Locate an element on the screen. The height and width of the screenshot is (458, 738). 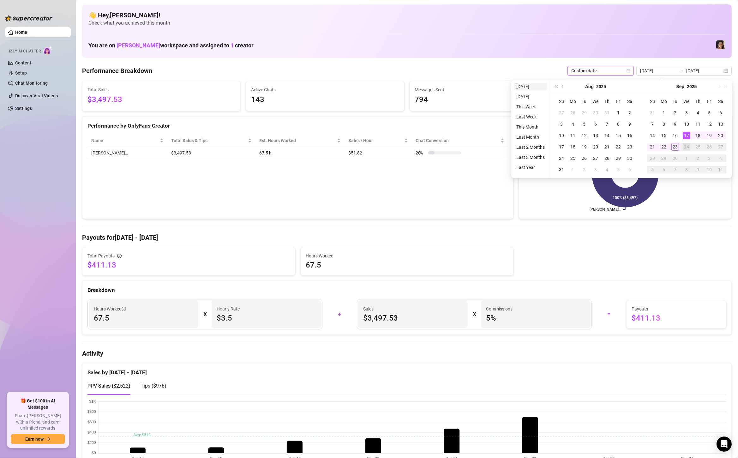
td: 2025-08-19 is located at coordinates (585, 147).